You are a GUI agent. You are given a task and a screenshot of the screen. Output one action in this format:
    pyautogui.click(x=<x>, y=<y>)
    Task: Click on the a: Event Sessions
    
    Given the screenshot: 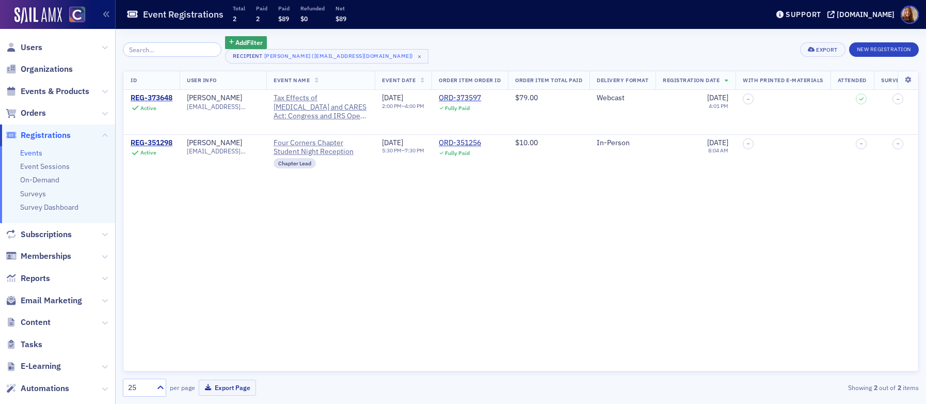 What is the action you would take?
    pyautogui.click(x=45, y=166)
    